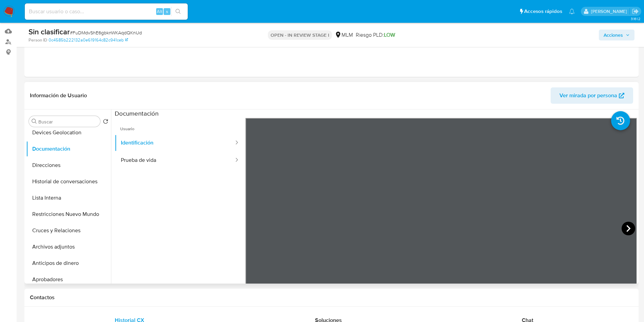 This screenshot has width=644, height=322. I want to click on button: search-icon, so click(178, 11).